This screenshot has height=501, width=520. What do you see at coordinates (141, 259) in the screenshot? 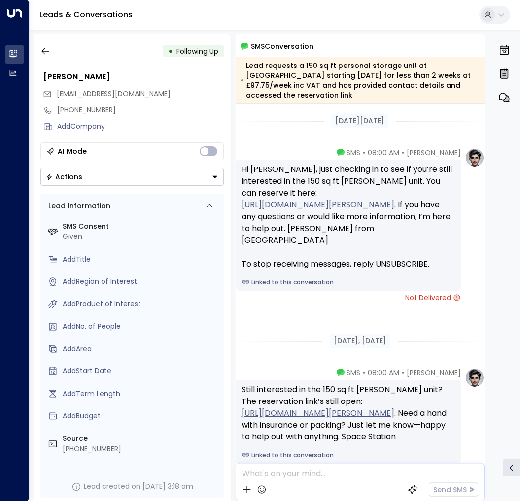
I see `div: AddTitle` at bounding box center [141, 259].